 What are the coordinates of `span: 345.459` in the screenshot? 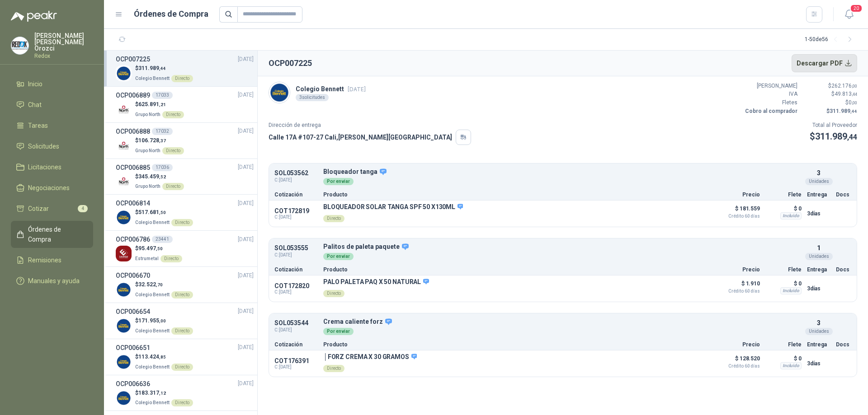 It's located at (152, 176).